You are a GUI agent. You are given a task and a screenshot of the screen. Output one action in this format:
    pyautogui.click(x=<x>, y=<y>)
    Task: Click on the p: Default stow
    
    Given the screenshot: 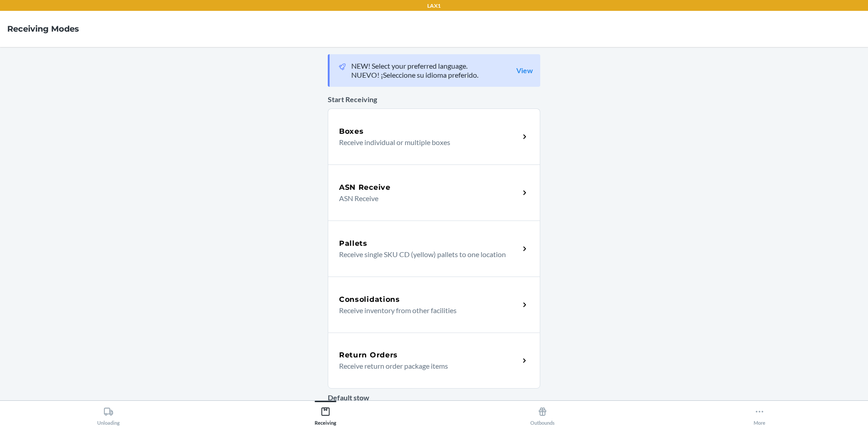 What is the action you would take?
    pyautogui.click(x=434, y=398)
    